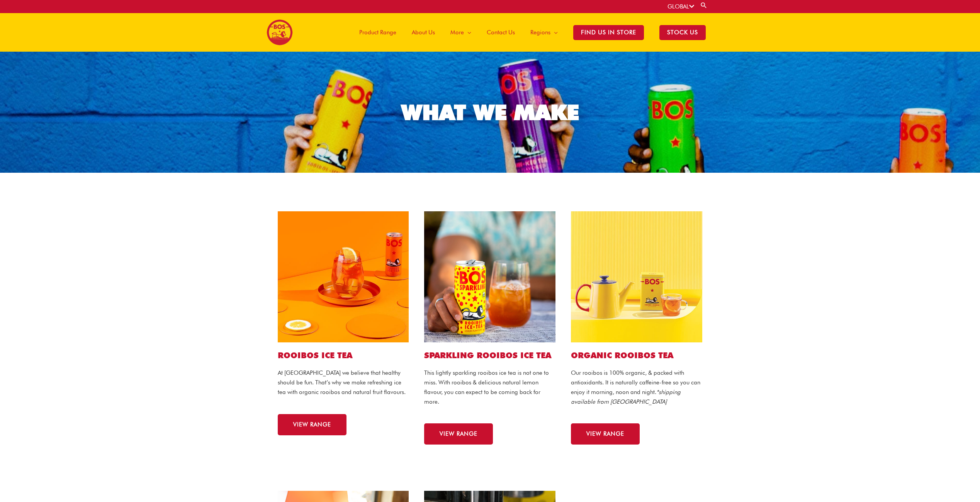 This screenshot has height=502, width=980. I want to click on a: More, so click(461, 33).